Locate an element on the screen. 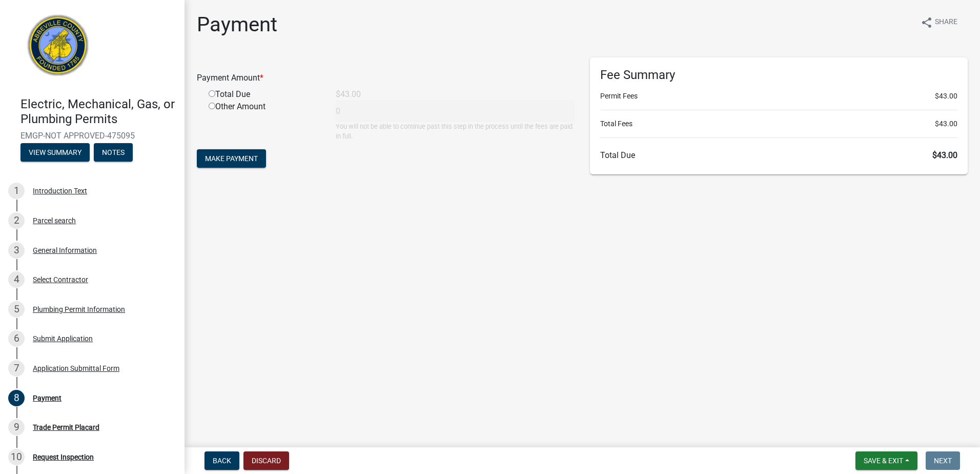 The image size is (980, 474). div: 10 is located at coordinates (16, 457).